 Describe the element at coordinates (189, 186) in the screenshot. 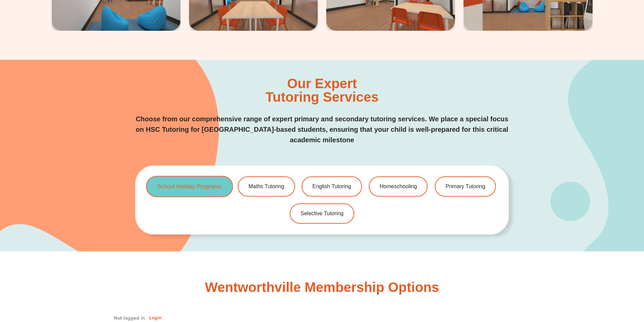

I see `span: School Holiday Programs` at that location.